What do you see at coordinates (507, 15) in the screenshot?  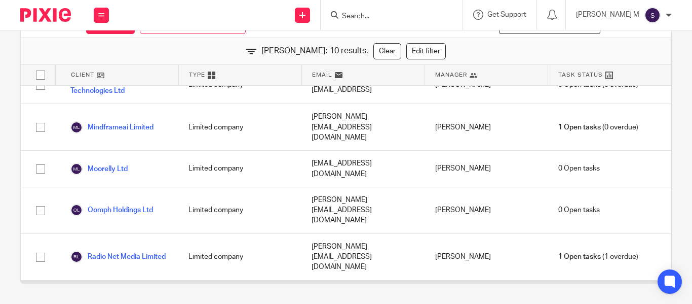 I see `span: Get Support` at bounding box center [507, 15].